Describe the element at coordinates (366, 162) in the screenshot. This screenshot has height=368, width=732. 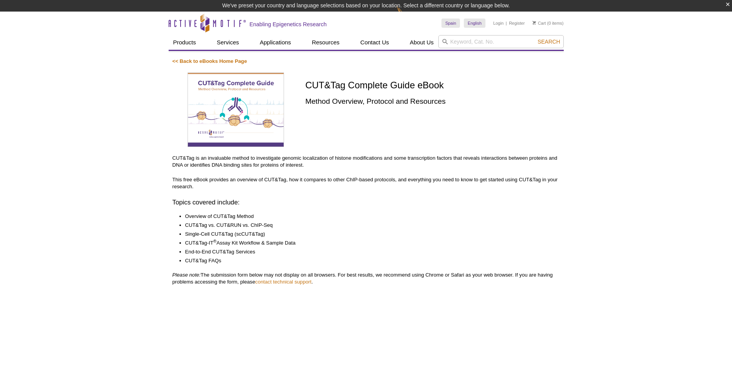
I see `p: CUT&Tag is an invaluable method to investigate genomic localization of histone modifications and ...` at that location.